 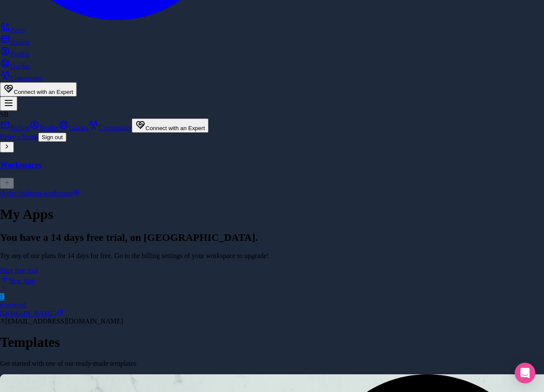 I want to click on span: Apps, so click(x=17, y=30).